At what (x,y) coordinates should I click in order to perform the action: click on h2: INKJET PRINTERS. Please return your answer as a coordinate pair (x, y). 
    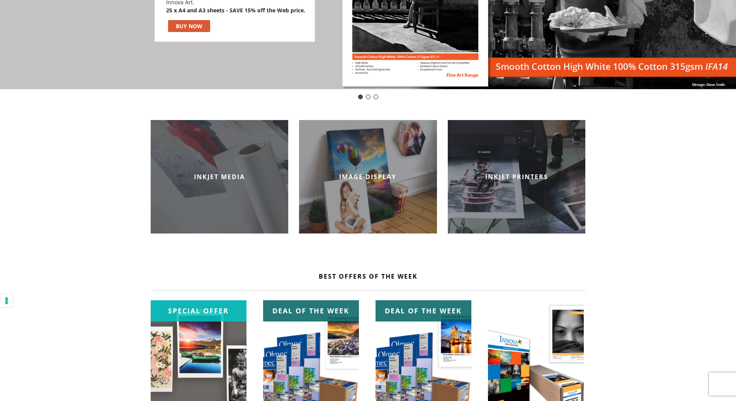
    Looking at the image, I should click on (517, 177).